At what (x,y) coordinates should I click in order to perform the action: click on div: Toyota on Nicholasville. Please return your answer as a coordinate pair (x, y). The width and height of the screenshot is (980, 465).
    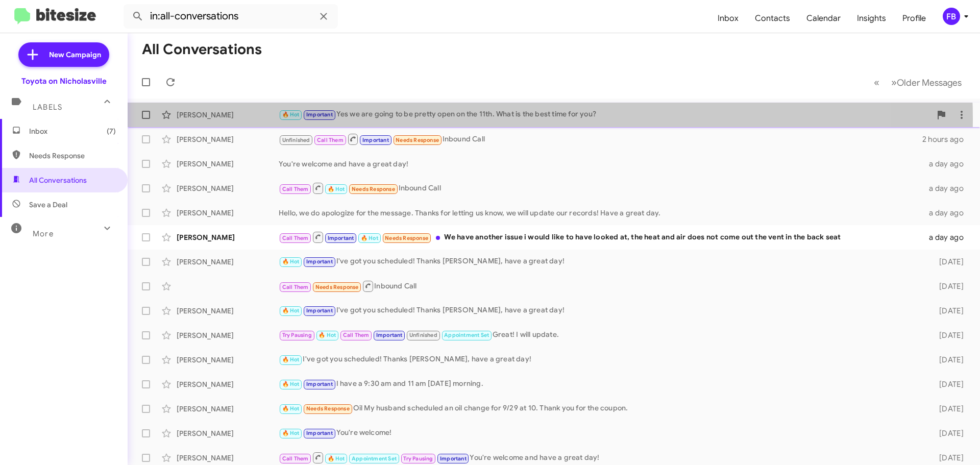
    Looking at the image, I should click on (64, 81).